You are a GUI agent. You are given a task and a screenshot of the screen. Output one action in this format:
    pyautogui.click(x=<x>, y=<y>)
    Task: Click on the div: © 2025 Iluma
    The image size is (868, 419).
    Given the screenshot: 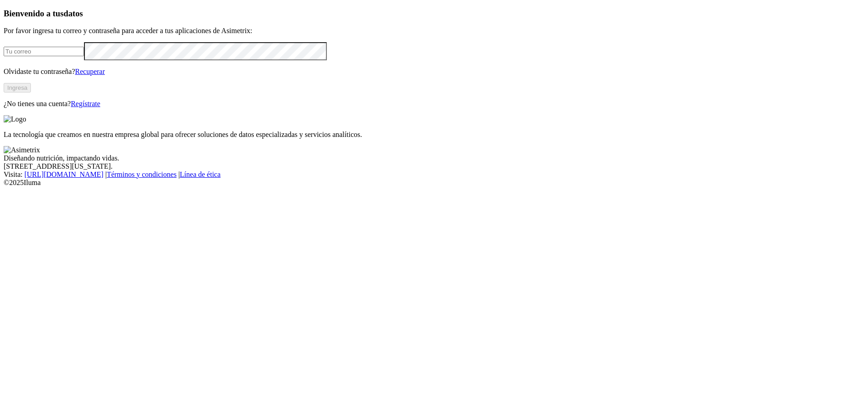 What is the action you would take?
    pyautogui.click(x=434, y=183)
    